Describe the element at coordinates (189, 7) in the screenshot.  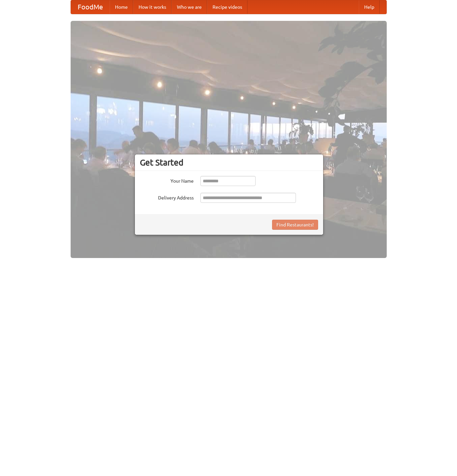
I see `a: Who we are` at that location.